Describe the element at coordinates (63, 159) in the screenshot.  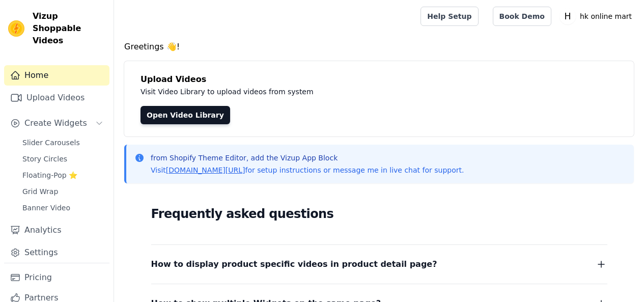
I see `a: Story Circles` at that location.